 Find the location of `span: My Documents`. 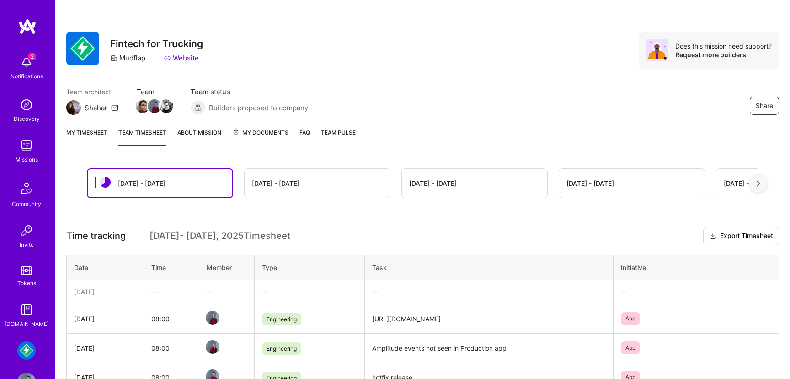

span: My Documents is located at coordinates (260, 133).